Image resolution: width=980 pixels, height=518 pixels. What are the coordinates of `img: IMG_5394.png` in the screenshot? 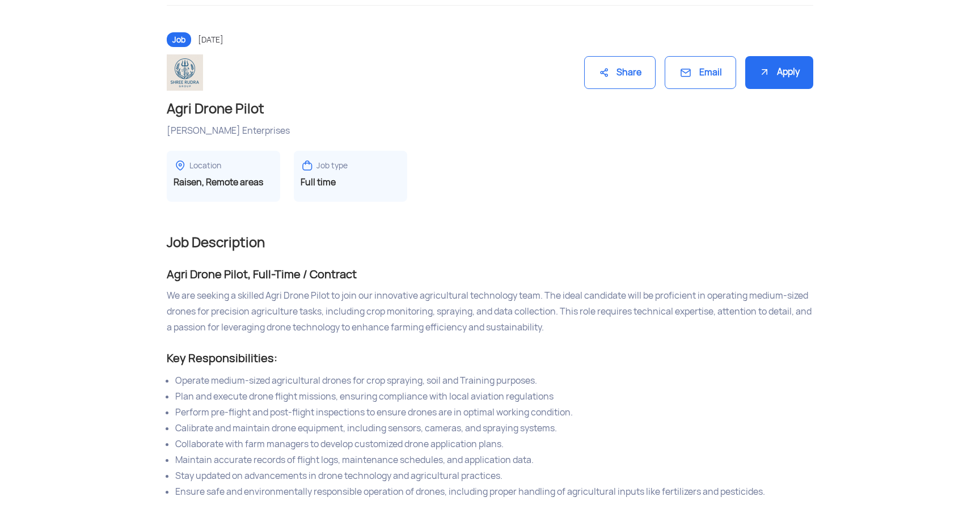 It's located at (185, 73).